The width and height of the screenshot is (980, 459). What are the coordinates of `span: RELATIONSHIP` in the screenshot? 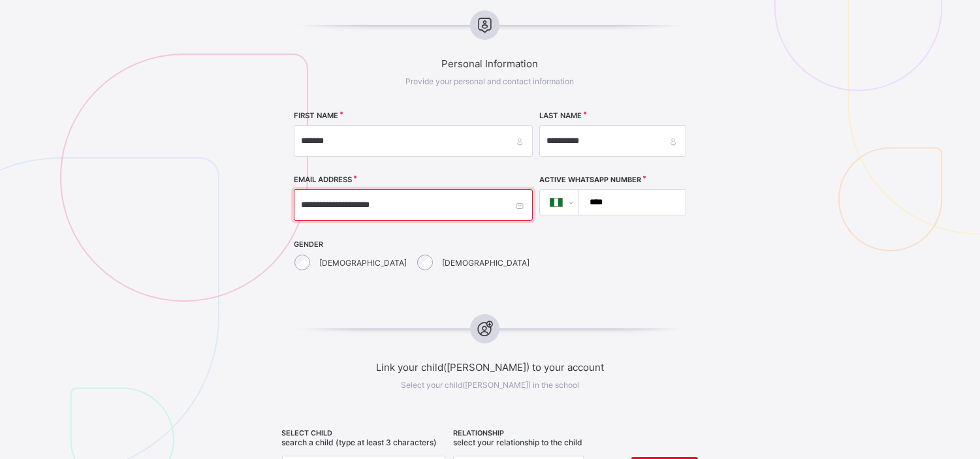 It's located at (535, 433).